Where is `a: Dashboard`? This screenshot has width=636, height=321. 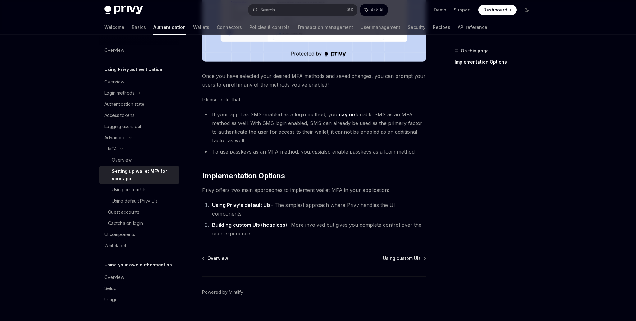 a: Dashboard is located at coordinates (498, 10).